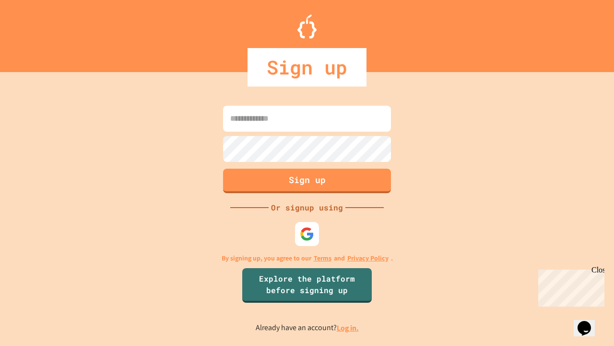  What do you see at coordinates (307, 26) in the screenshot?
I see `img: Logo.svg` at bounding box center [307, 26].